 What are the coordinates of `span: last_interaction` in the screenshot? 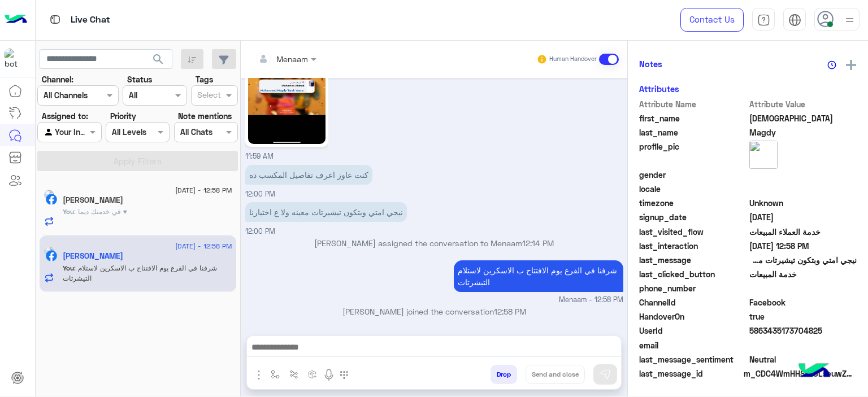 It's located at (693, 246).